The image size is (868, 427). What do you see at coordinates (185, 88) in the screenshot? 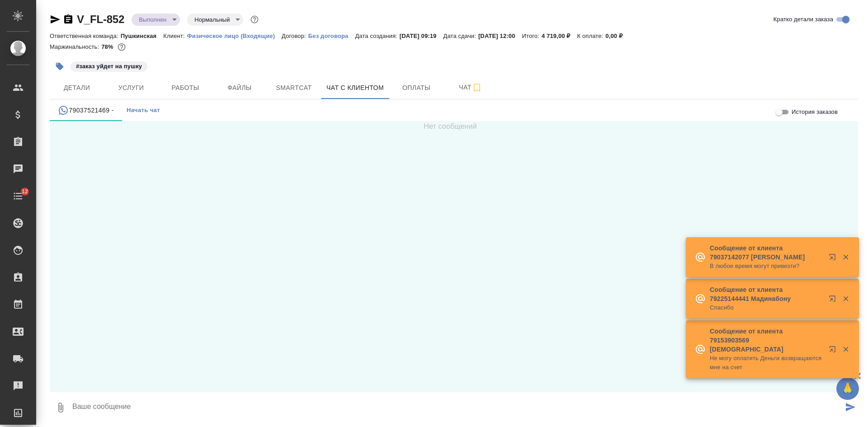
I see `span: Работы` at bounding box center [185, 88].